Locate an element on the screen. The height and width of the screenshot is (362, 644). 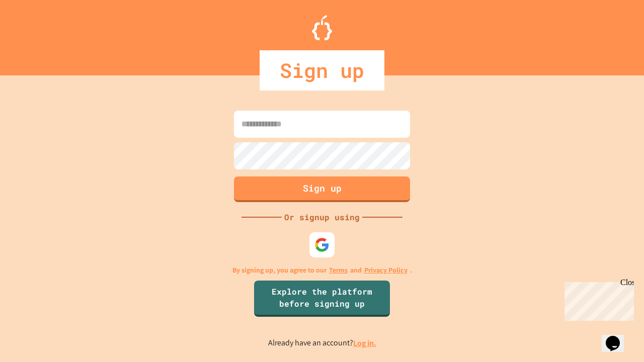
div: Sign up is located at coordinates (322, 70).